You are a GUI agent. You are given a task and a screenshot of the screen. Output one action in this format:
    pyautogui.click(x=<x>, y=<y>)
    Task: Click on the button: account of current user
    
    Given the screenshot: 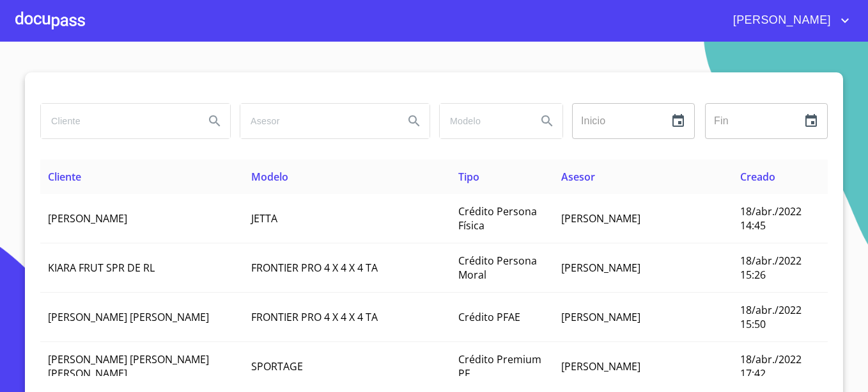 What is the action you would take?
    pyautogui.click(x=788, y=21)
    